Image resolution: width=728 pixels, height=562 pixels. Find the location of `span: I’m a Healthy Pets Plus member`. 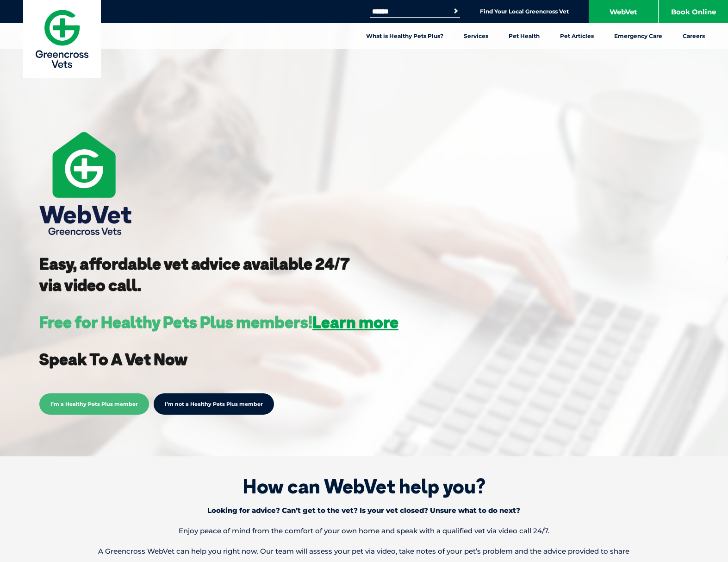

span: I’m a Healthy Pets Plus member is located at coordinates (94, 404).